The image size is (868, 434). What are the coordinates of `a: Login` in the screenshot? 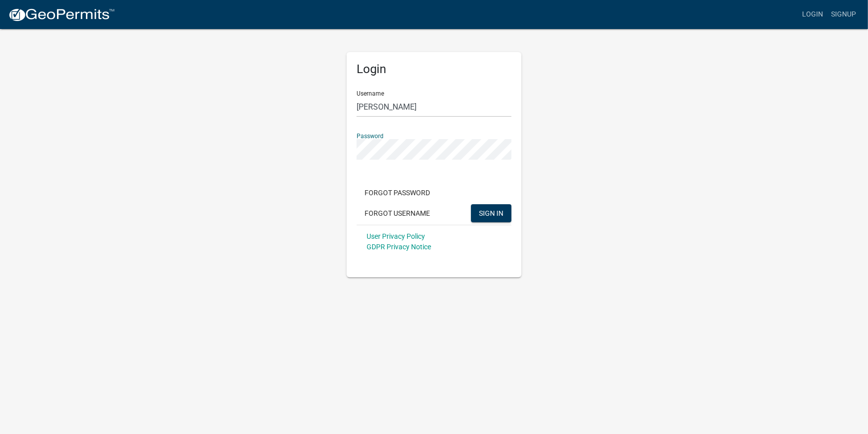 It's located at (812, 15).